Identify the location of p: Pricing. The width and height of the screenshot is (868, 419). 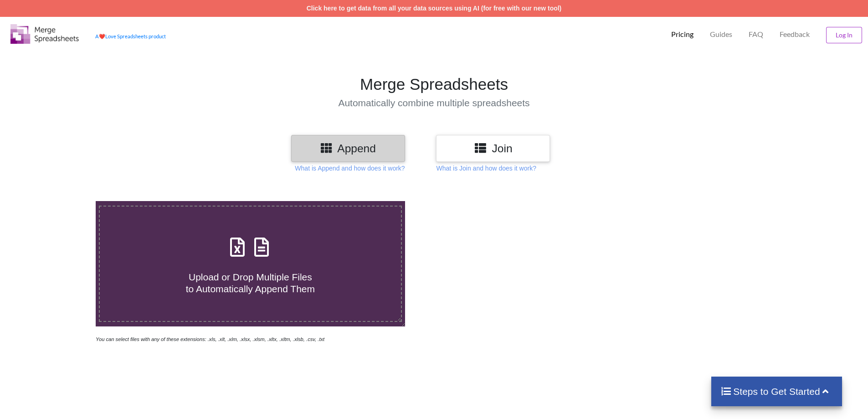
(682, 34).